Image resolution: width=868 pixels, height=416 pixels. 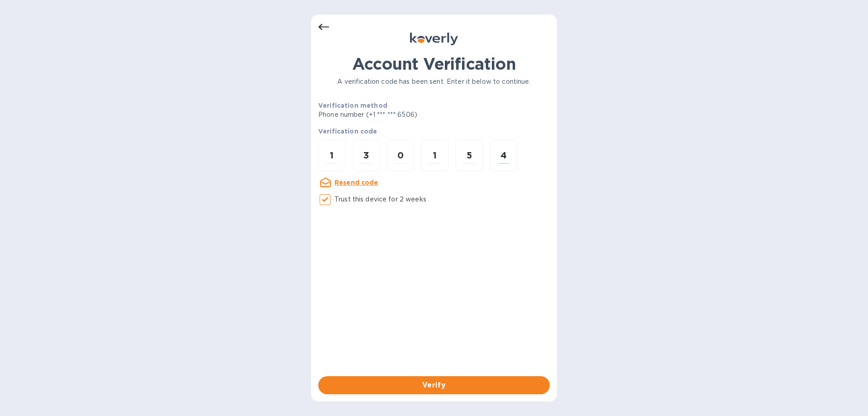 What do you see at coordinates (434, 64) in the screenshot?
I see `h1: Account Verification` at bounding box center [434, 64].